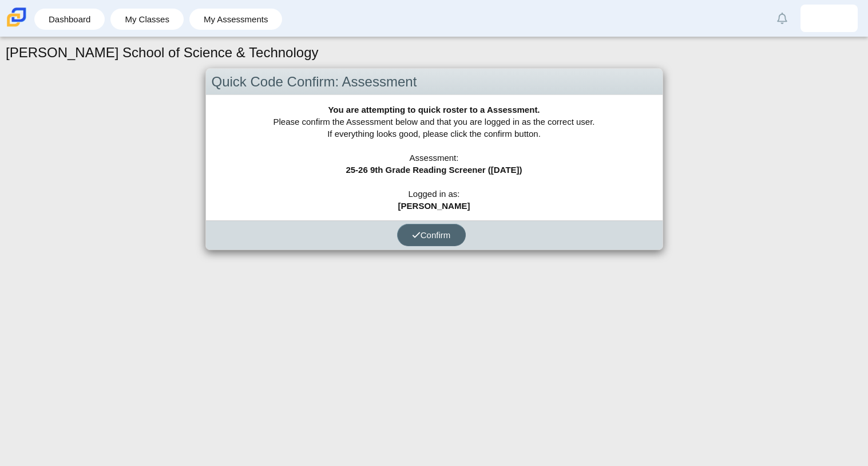 The height and width of the screenshot is (466, 868). What do you see at coordinates (782, 18) in the screenshot?
I see `a: Alerts` at bounding box center [782, 18].